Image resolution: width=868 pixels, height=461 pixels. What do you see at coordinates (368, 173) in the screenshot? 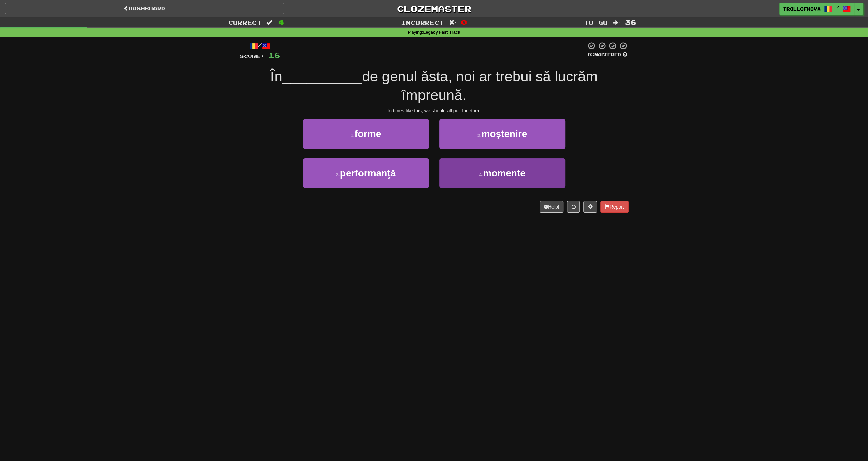
I see `span: performanţă` at bounding box center [368, 173].